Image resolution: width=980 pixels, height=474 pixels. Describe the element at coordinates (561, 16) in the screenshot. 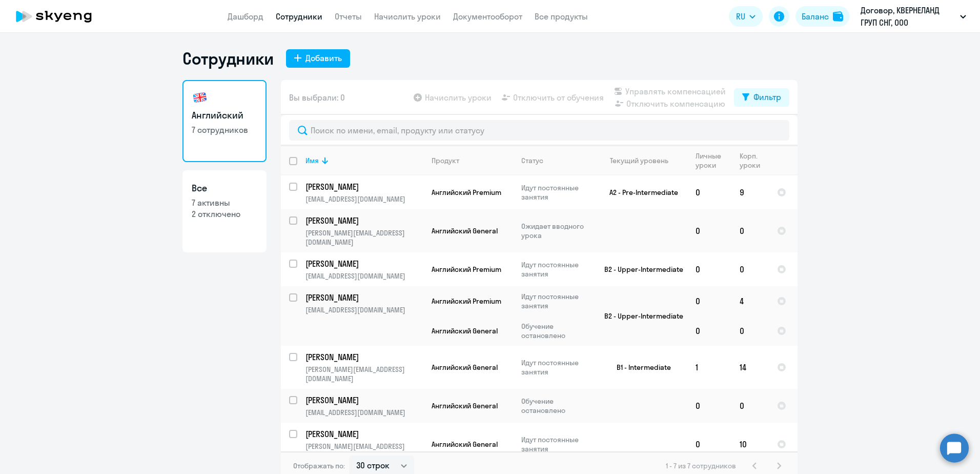

I see `a: Все продукты` at that location.